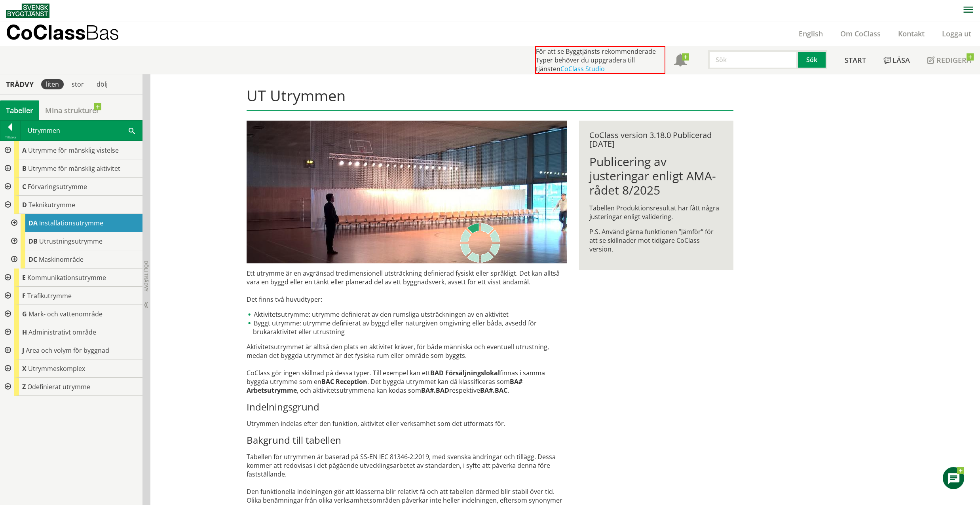  What do you see at coordinates (600, 60) in the screenshot?
I see `div: För att se Byggtjänsts rekommenderade Typer behöver du uppgradera till tjänsten` at bounding box center [600, 60].